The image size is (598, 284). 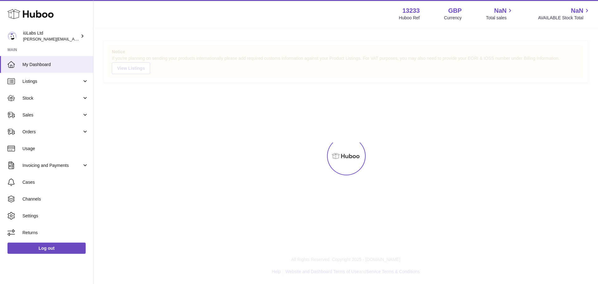 What do you see at coordinates (411, 11) in the screenshot?
I see `strong: 13233` at bounding box center [411, 11].